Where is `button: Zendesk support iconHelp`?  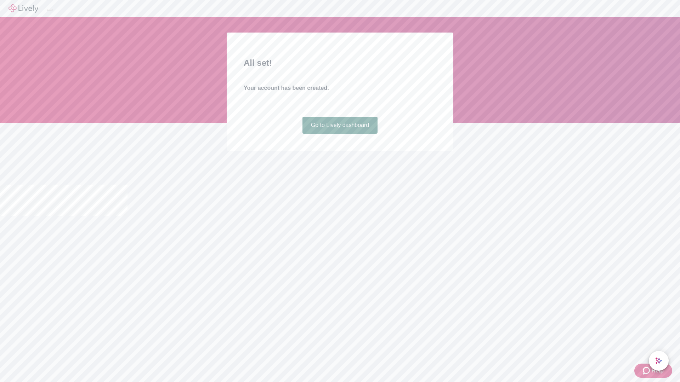 button: Zendesk support iconHelp is located at coordinates (653, 371).